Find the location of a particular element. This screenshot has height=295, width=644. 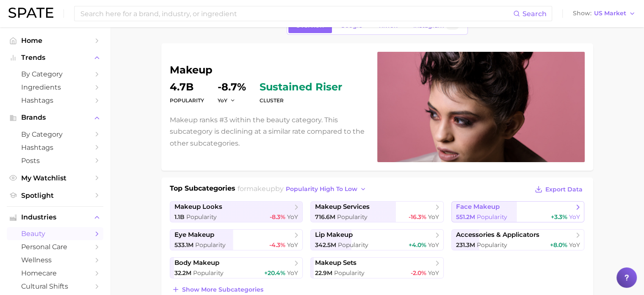

a: makeup sets22.9m Popularity-2.0% YoY is located at coordinates (377, 268).